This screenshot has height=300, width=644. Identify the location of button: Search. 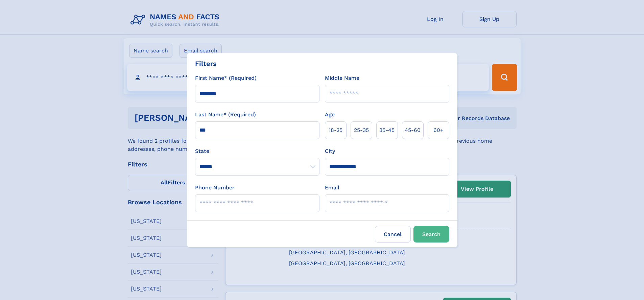
(431, 234).